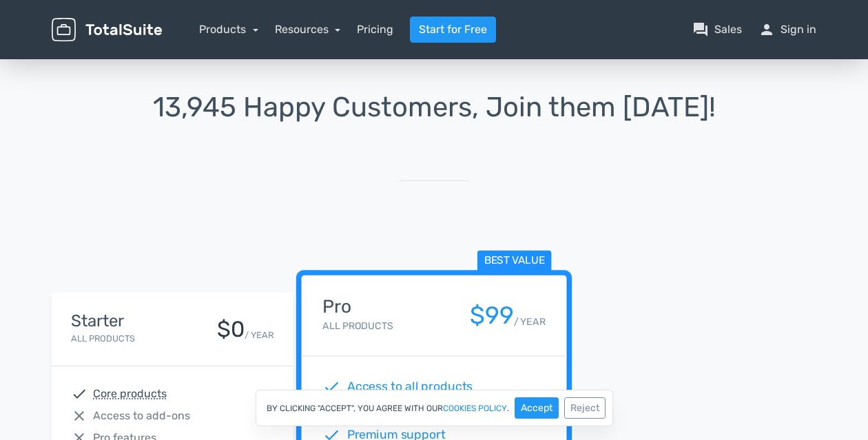 The width and height of the screenshot is (868, 440). What do you see at coordinates (358, 306) in the screenshot?
I see `h4: Pro` at bounding box center [358, 306].